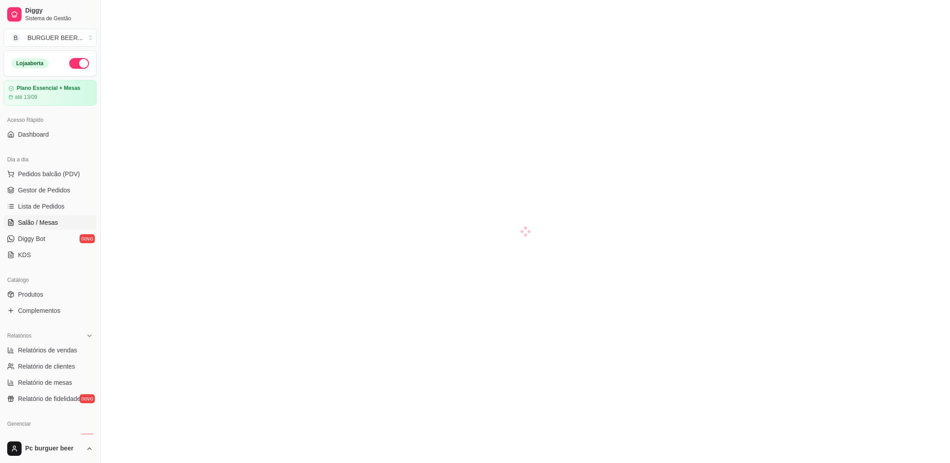  I want to click on a: Relatório de clientes, so click(50, 366).